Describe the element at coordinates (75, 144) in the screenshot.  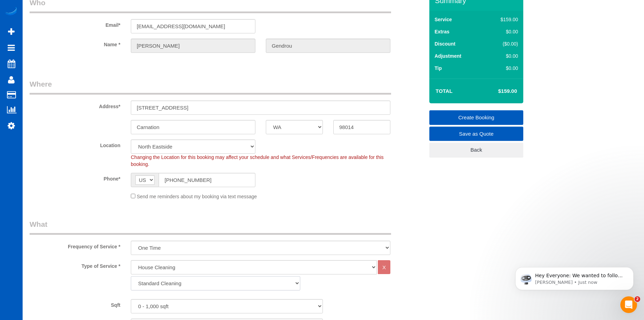
I see `label: Location` at that location.